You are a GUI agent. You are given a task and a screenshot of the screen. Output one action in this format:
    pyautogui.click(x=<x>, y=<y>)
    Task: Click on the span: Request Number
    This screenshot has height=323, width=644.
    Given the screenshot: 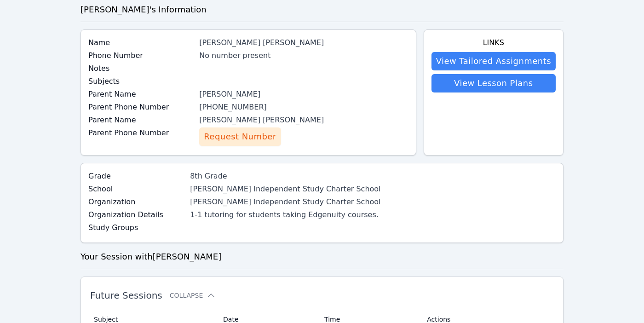 What is the action you would take?
    pyautogui.click(x=239, y=137)
    